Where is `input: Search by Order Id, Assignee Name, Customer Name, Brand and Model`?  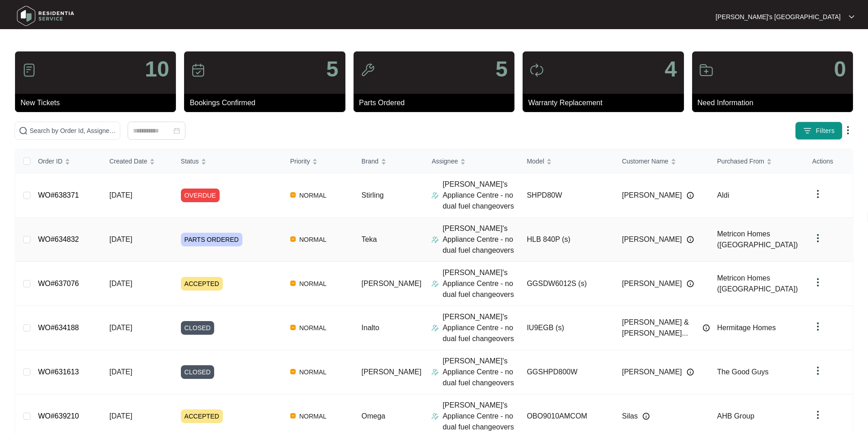 input: Search by Order Id, Assignee Name, Customer Name, Brand and Model is located at coordinates (73, 130).